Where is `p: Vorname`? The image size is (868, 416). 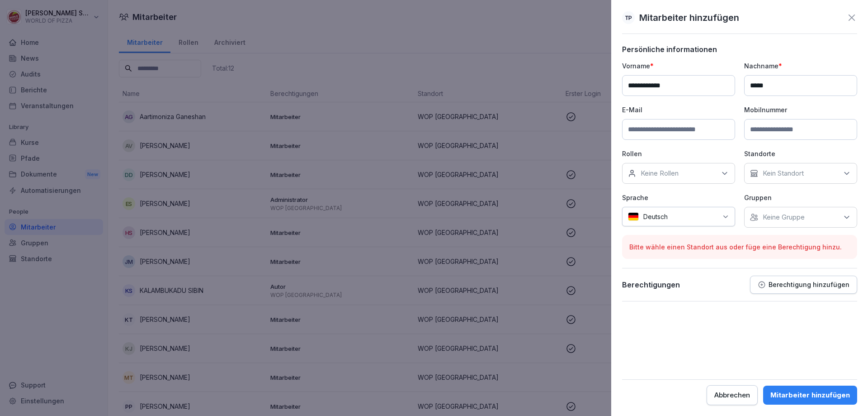
p: Vorname is located at coordinates (678, 66).